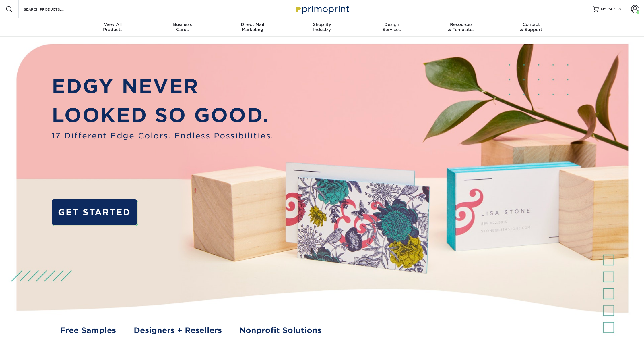 This screenshot has height=356, width=644. I want to click on div: Services, so click(392, 27).